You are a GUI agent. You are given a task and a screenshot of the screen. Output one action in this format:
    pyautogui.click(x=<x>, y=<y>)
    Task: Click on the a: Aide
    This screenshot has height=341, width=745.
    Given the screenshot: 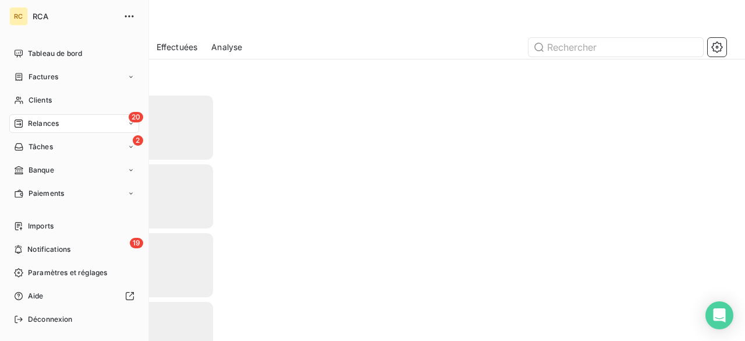 What is the action you would take?
    pyautogui.click(x=74, y=296)
    